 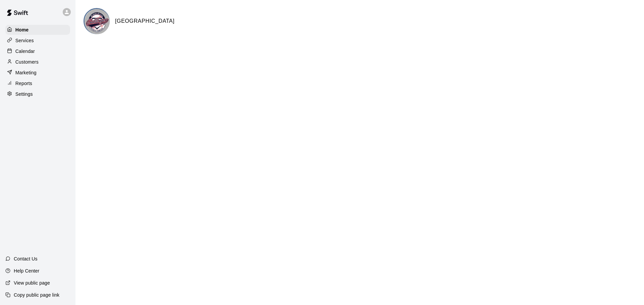 I want to click on p: Calendar, so click(x=26, y=51).